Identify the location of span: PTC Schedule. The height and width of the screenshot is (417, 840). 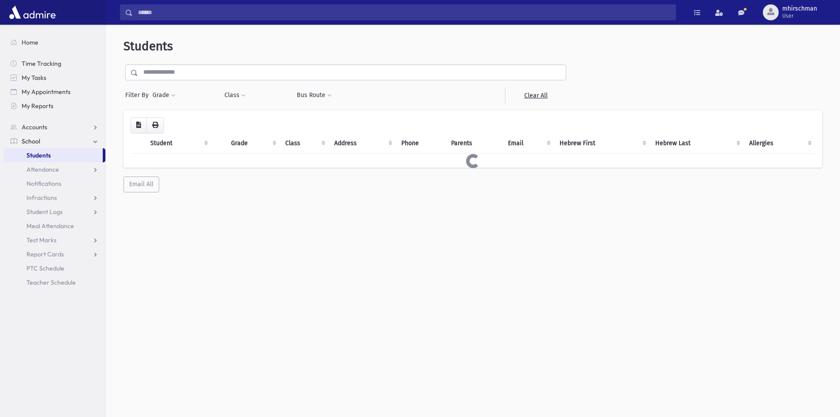
(45, 268).